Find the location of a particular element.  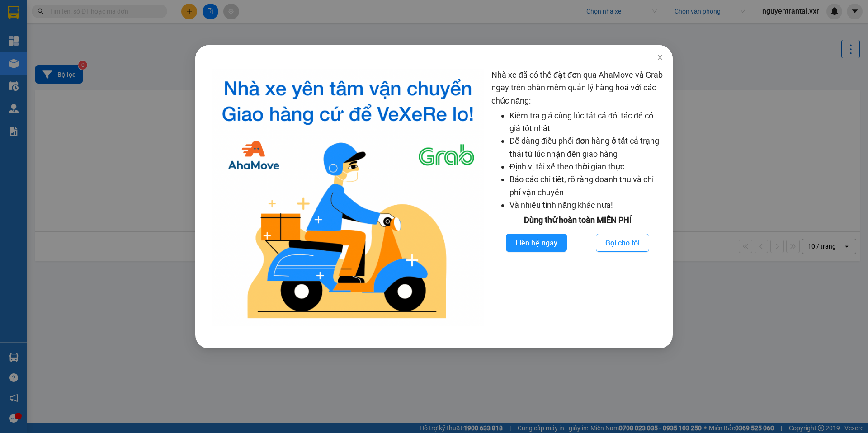

button: Close is located at coordinates (660, 58).